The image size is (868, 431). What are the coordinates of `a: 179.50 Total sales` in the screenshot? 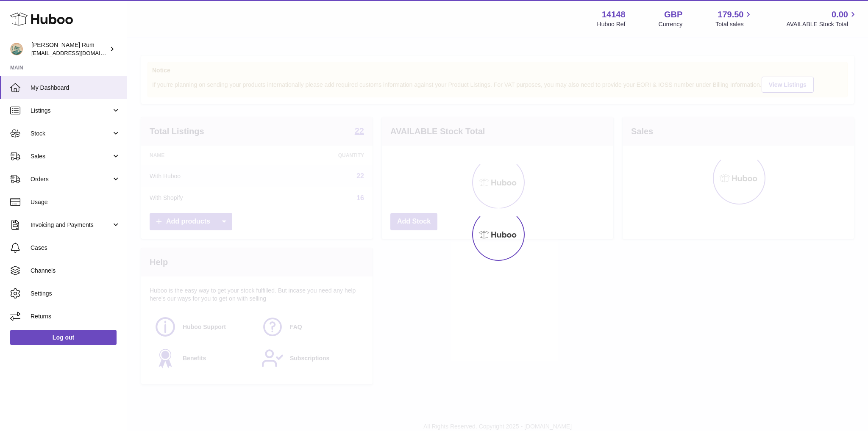 It's located at (734, 18).